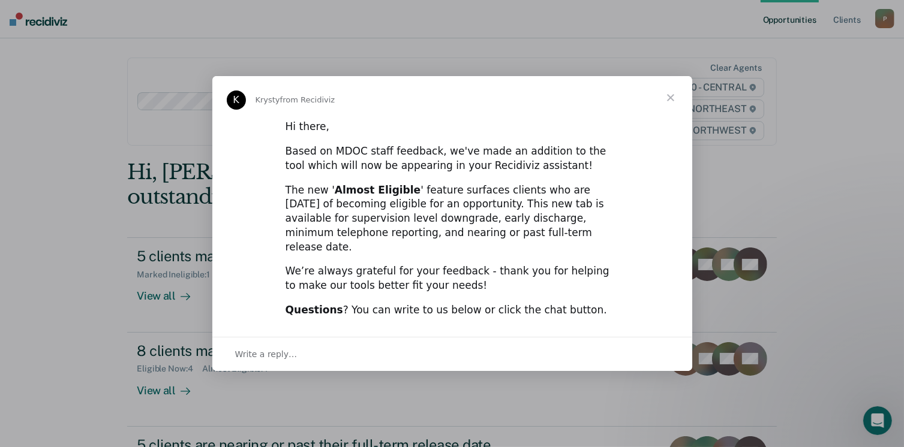 This screenshot has width=904, height=447. Describe the element at coordinates (377, 190) in the screenshot. I see `b: Almost Eligible` at that location.